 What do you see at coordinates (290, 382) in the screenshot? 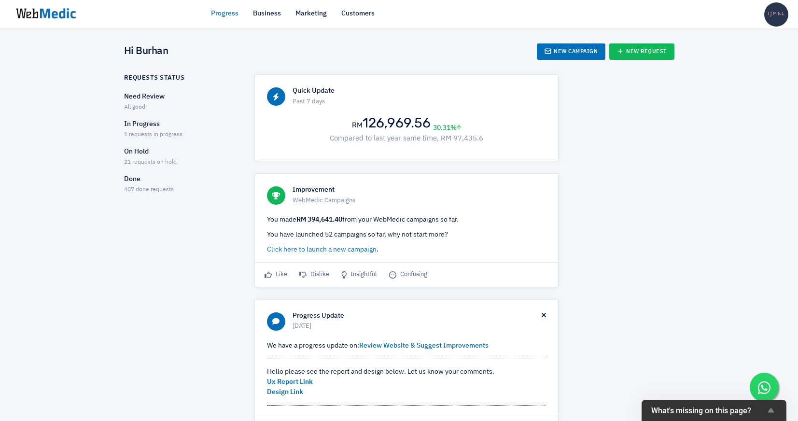
I see `strong: Ux Report Link` at bounding box center [290, 382].